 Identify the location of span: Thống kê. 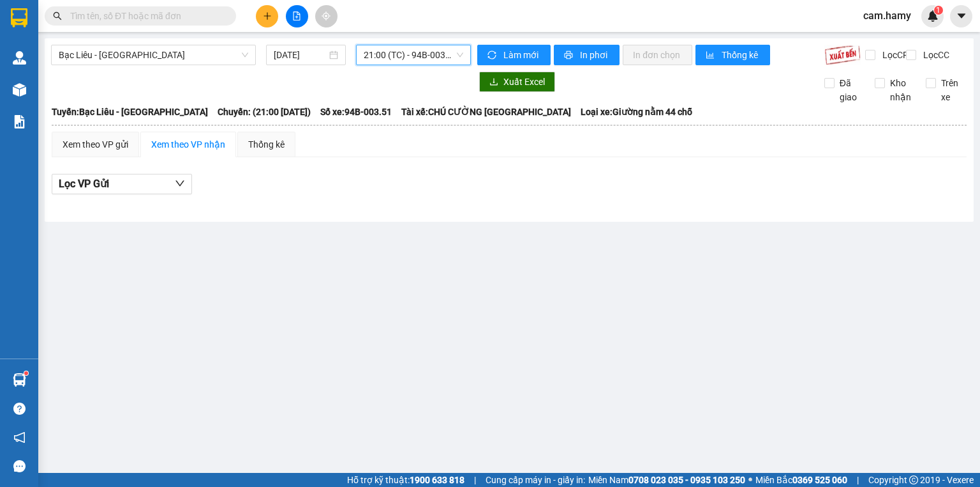
(741, 55).